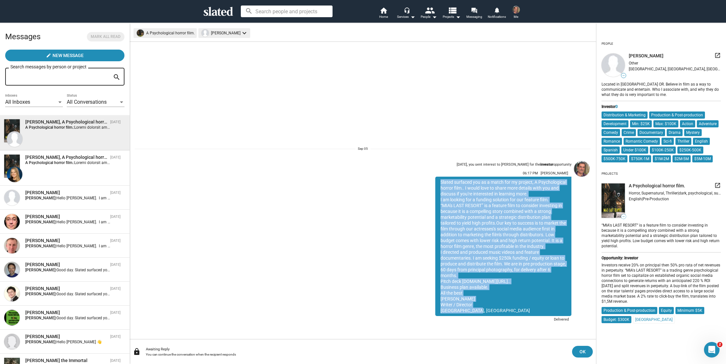 The width and height of the screenshot is (726, 364). Describe the element at coordinates (451, 14) in the screenshot. I see `button: Projects` at that location.